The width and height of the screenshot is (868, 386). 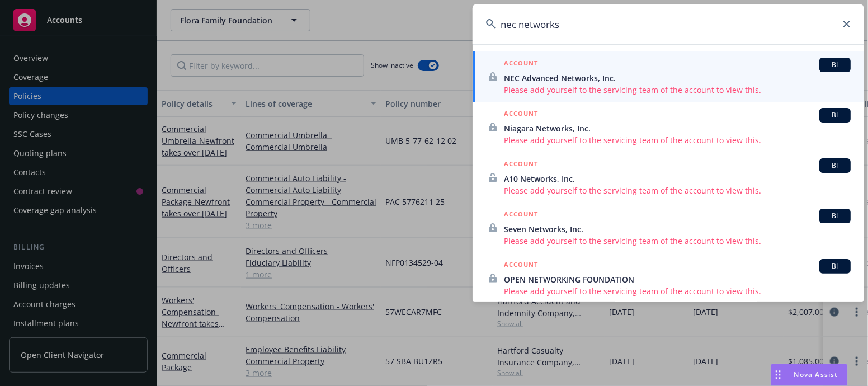 What do you see at coordinates (677, 128) in the screenshot?
I see `span: Niagara Networks, Inc.` at bounding box center [677, 128].